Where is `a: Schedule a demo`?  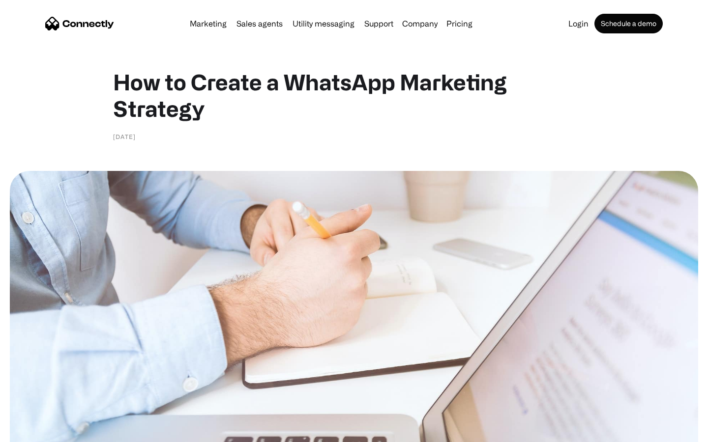
a: Schedule a demo is located at coordinates (628, 24).